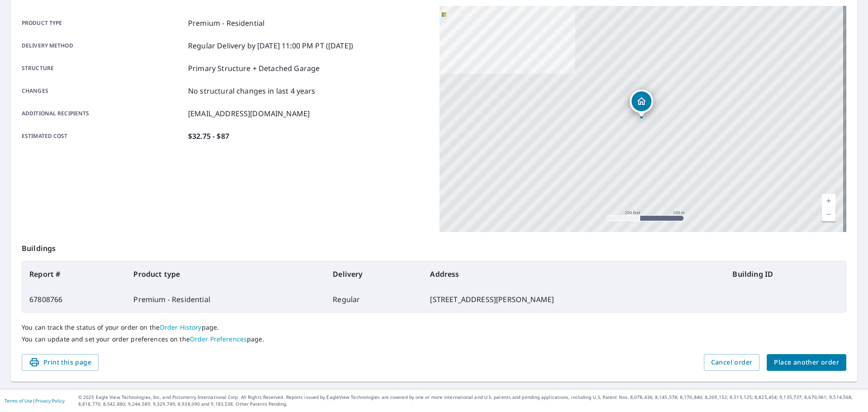  Describe the element at coordinates (104, 91) in the screenshot. I see `p: Changes` at that location.